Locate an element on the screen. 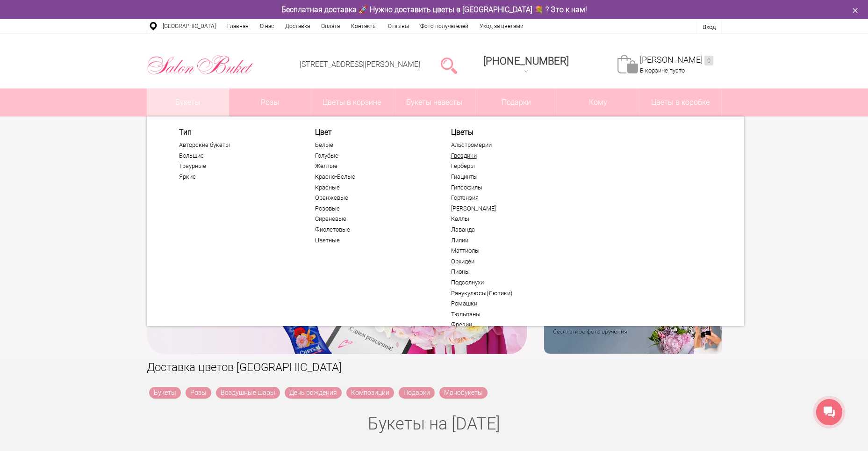 This screenshot has width=868, height=451. span: Кому is located at coordinates (598, 103).